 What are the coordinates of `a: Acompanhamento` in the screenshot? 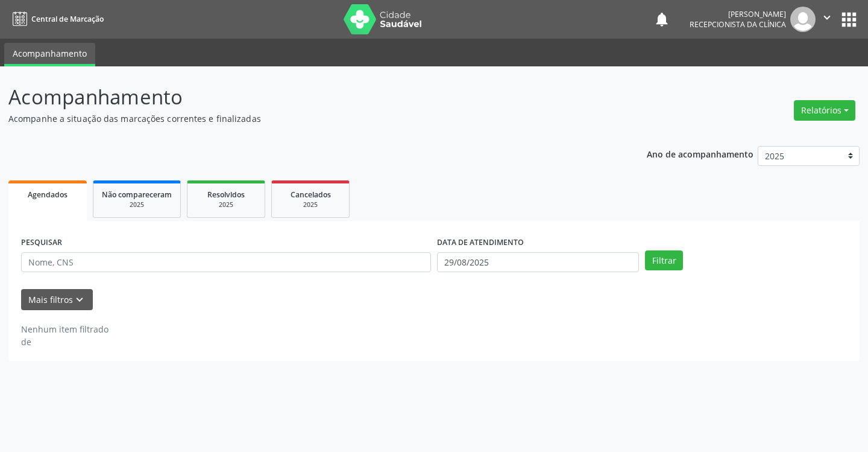 It's located at (50, 54).